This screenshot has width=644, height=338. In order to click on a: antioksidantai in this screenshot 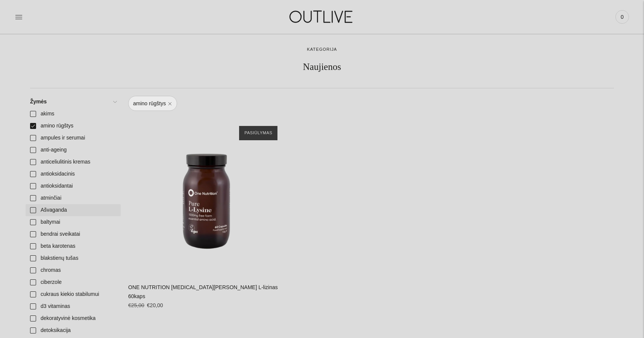, I will do `click(73, 186)`.